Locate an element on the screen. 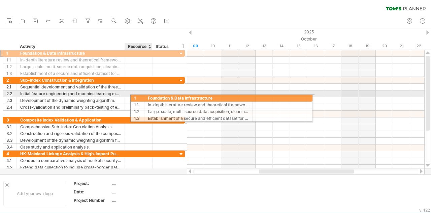 The image size is (431, 213). div: Development of the dynamic weighting algorithm for index integration. is located at coordinates (71, 140).